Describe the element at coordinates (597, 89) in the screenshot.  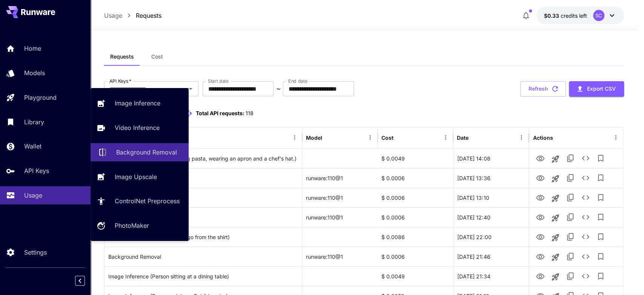
I see `button: Export CSV` at that location.